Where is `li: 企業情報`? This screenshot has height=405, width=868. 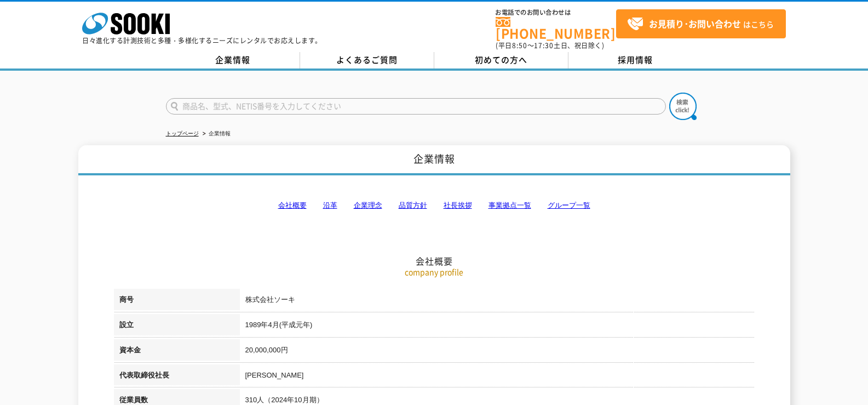 li: 企業情報 is located at coordinates (215, 133).